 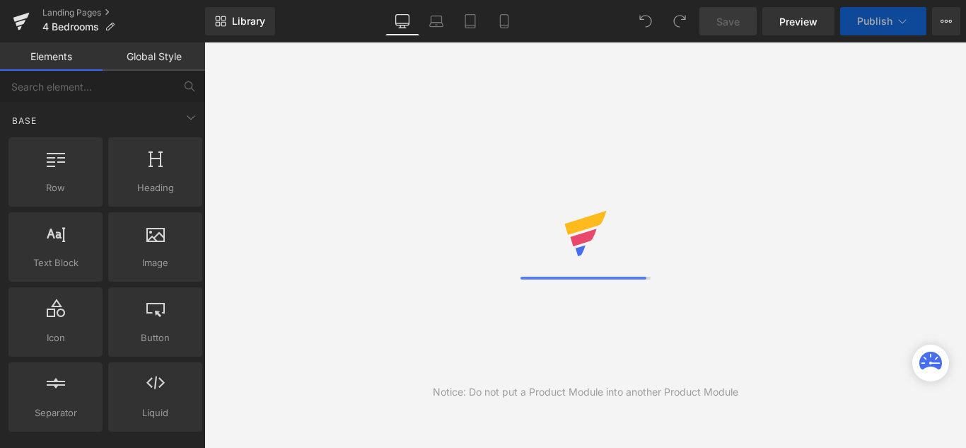 I want to click on span: Preview, so click(x=799, y=21).